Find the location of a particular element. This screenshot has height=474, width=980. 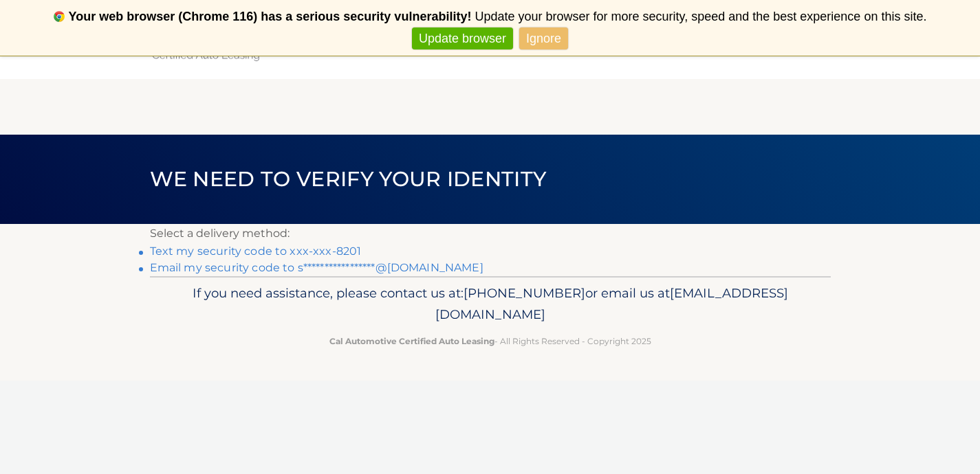

b: Your web browser (Chrome 116) has a serious security vulnerability! is located at coordinates (270, 17).